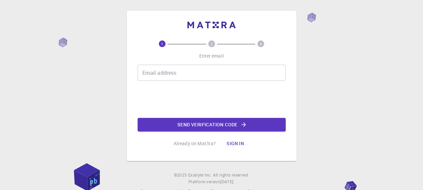  I want to click on p: Already on Mat3ra?, so click(195, 143).